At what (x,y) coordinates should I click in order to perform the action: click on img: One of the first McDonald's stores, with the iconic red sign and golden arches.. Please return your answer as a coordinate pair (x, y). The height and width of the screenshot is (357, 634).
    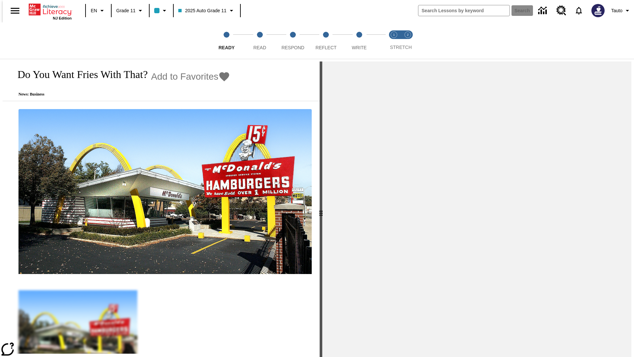
    Looking at the image, I should click on (165, 192).